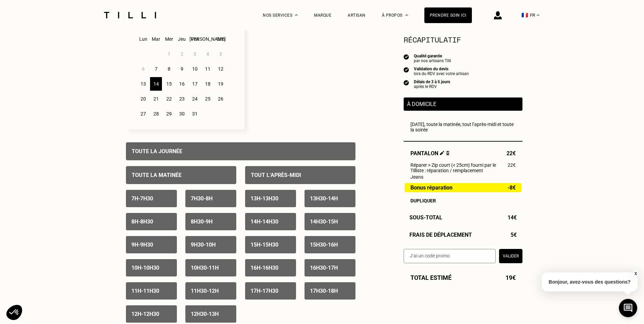  I want to click on div: 26, so click(221, 99).